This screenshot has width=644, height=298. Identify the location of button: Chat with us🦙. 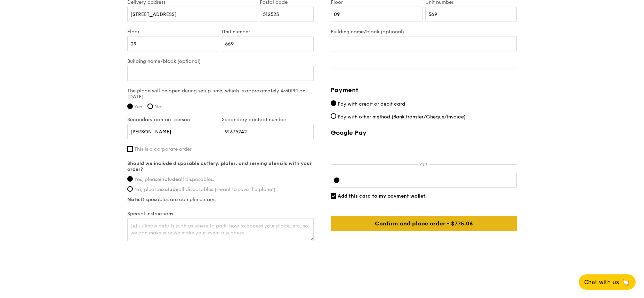
(607, 282).